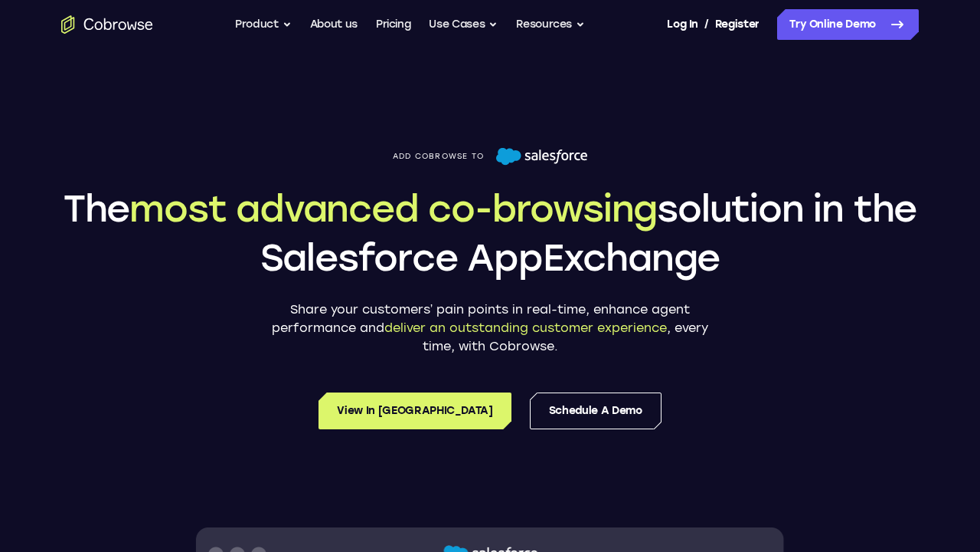 The image size is (980, 552). What do you see at coordinates (737, 25) in the screenshot?
I see `a: Register` at bounding box center [737, 25].